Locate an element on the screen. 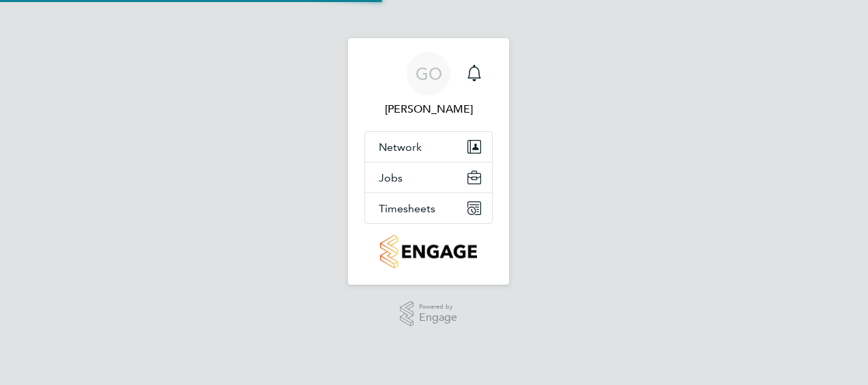 The image size is (868, 385). a: Powered byEngage is located at coordinates (429, 314).